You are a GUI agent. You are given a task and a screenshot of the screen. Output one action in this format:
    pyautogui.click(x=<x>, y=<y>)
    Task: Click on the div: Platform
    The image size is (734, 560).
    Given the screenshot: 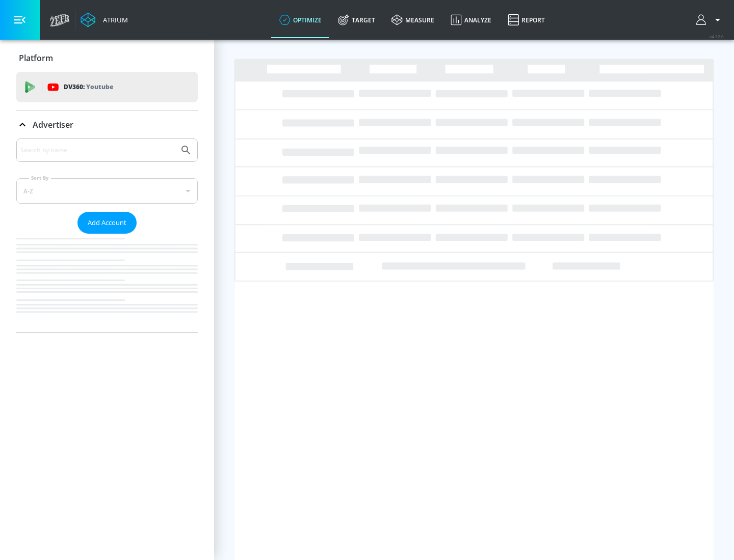 What is the action you would take?
    pyautogui.click(x=107, y=58)
    